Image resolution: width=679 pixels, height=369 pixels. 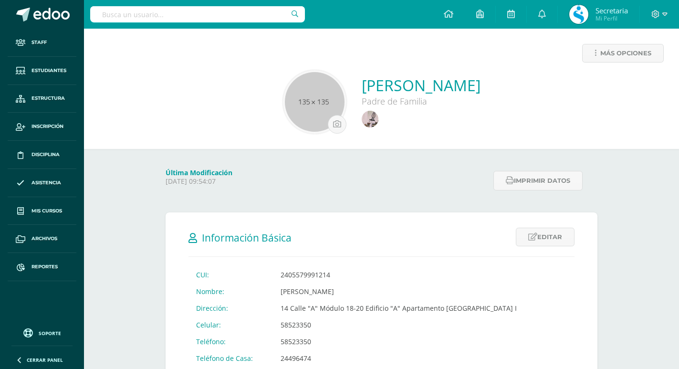 What do you see at coordinates (231, 275) in the screenshot?
I see `td: CUI:` at bounding box center [231, 275].